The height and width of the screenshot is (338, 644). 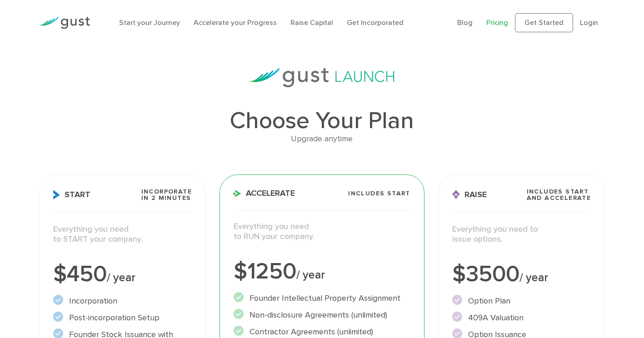 What do you see at coordinates (237, 193) in the screenshot?
I see `img: Accelerate Icon` at bounding box center [237, 193].